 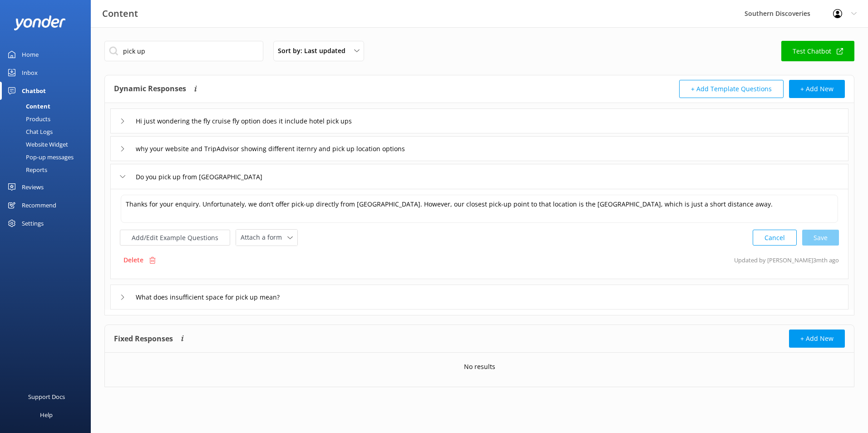 I want to click on div: Website Widget, so click(x=37, y=144).